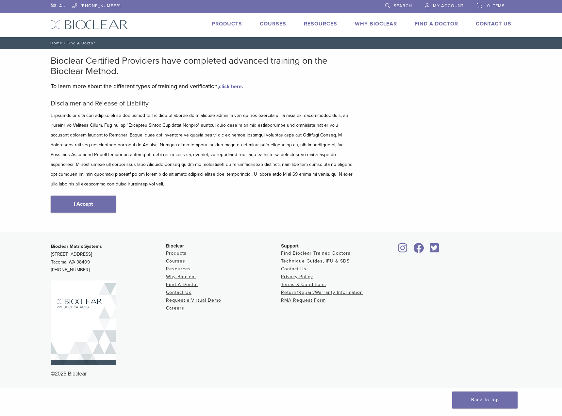  What do you see at coordinates (203, 66) in the screenshot?
I see `h2: Bioclear Certified Providers have completed advanced training on the Bioclear Method.` at bounding box center [203, 66].